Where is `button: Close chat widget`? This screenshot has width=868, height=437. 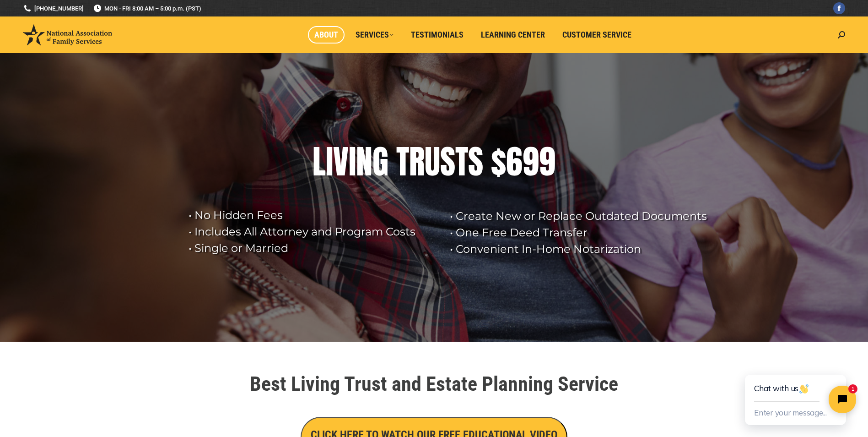 button: Close chat widget is located at coordinates (118, 54).